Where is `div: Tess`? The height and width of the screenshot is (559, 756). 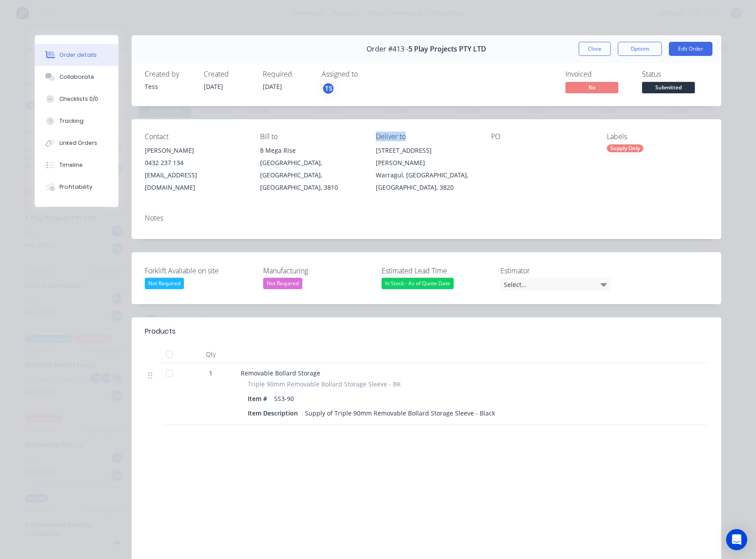 div: Tess is located at coordinates (169, 86).